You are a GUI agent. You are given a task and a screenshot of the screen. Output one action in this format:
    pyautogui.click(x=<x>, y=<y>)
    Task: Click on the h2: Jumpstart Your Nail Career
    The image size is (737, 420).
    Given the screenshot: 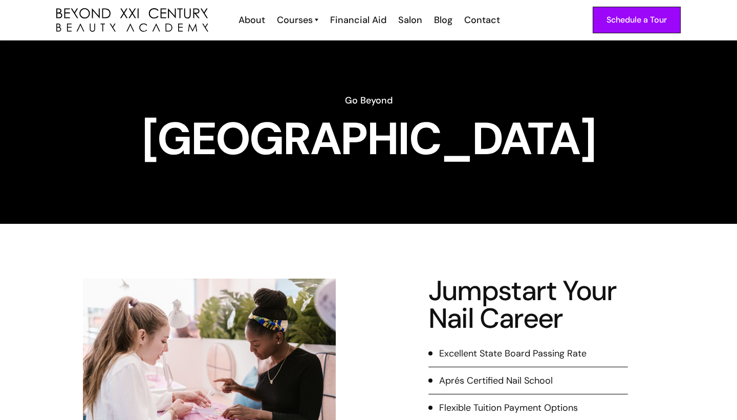 What is the action you would take?
    pyautogui.click(x=528, y=305)
    